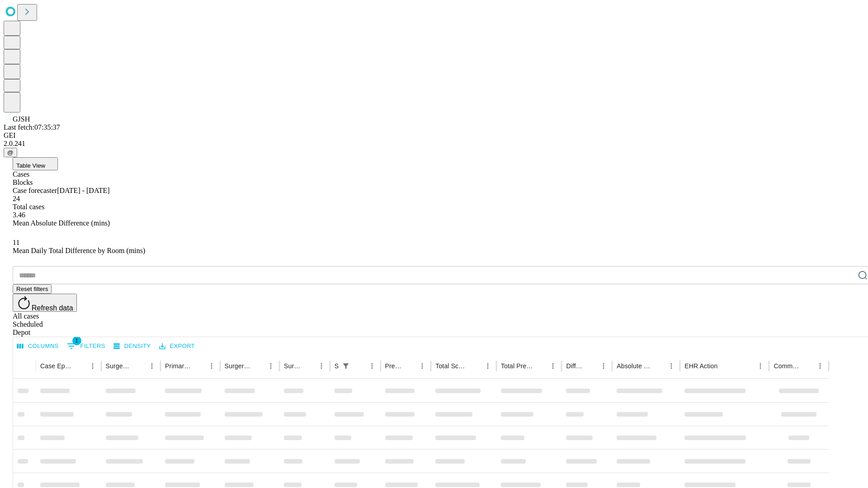 This screenshot has height=488, width=868. What do you see at coordinates (31, 165) in the screenshot?
I see `span: Table View` at bounding box center [31, 165].